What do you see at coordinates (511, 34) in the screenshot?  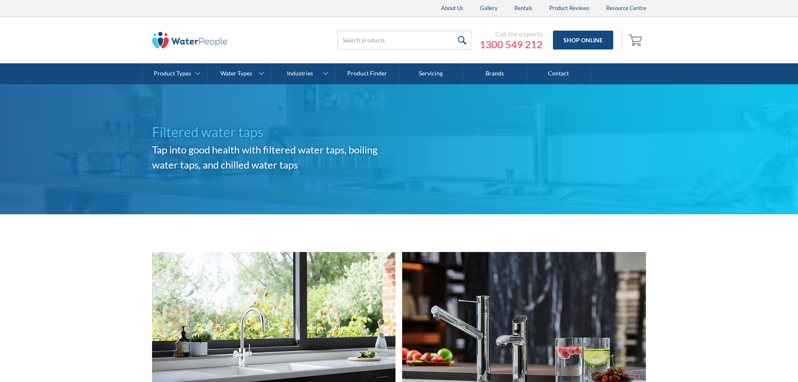 I see `div: Call the experts` at bounding box center [511, 34].